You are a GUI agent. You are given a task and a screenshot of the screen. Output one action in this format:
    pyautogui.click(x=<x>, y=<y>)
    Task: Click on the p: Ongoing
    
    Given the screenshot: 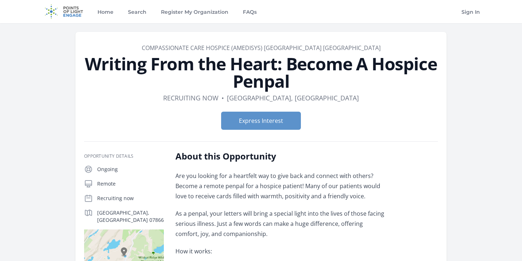 What is the action you would take?
    pyautogui.click(x=130, y=169)
    